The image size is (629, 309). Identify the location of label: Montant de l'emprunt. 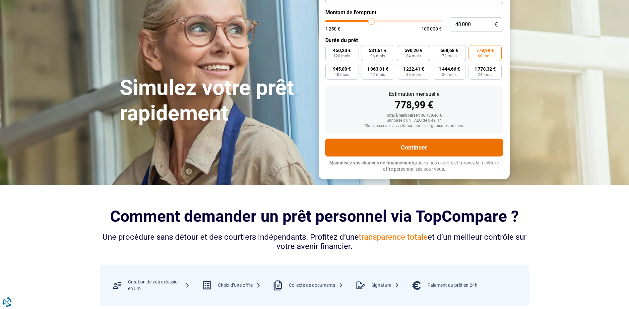
(414, 12).